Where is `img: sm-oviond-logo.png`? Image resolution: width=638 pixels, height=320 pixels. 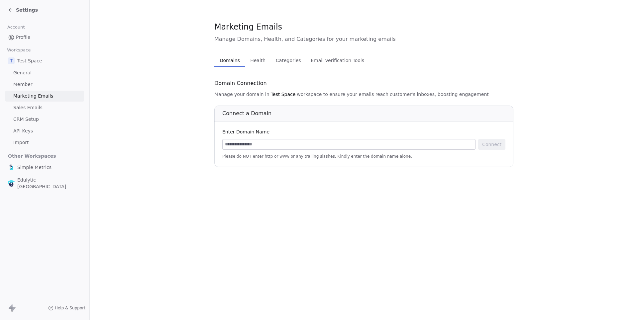
img: sm-oviond-logo.png is located at coordinates (11, 167).